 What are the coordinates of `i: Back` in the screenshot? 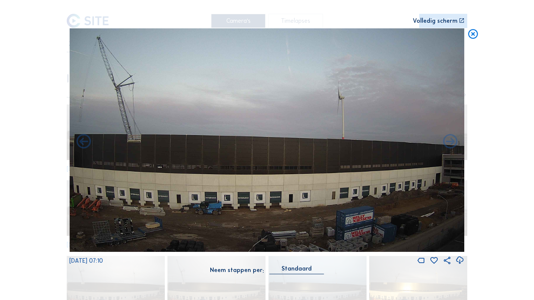 It's located at (450, 142).